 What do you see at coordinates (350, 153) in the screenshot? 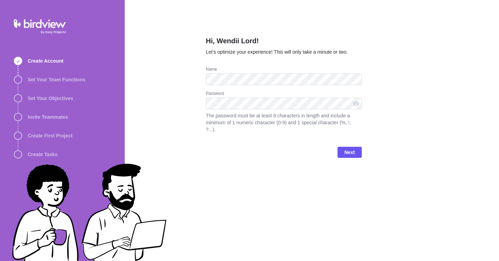
I see `span: Next` at bounding box center [350, 153].